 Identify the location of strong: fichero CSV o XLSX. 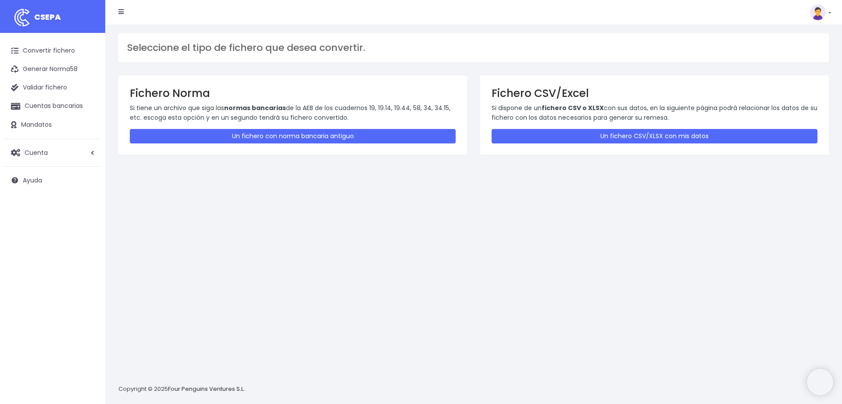
(573, 108).